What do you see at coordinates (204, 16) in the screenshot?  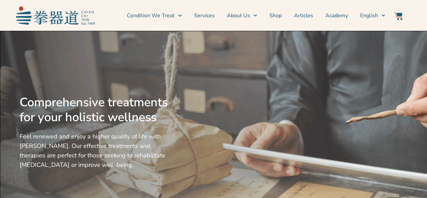 I see `a: Services` at bounding box center [204, 16].